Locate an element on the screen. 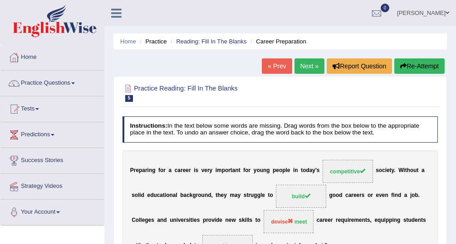 The width and height of the screenshot is (456, 244). b: f is located at coordinates (244, 171).